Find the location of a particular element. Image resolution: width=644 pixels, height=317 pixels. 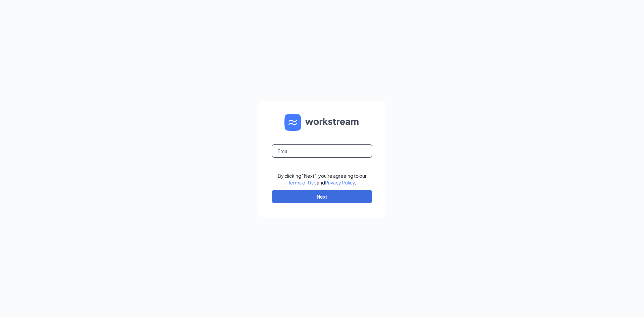

div: By clicking "Next", you're agreeing to our and . is located at coordinates (322, 179).